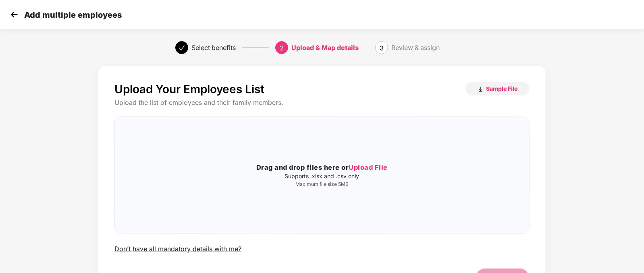 The width and height of the screenshot is (644, 273). Describe the element at coordinates (322, 184) in the screenshot. I see `p: Maximum file size 5MB` at that location.